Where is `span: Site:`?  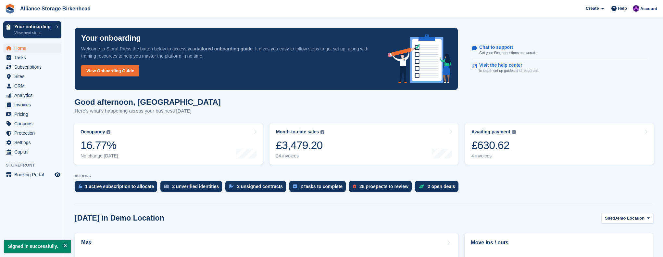 span: Site: is located at coordinates (610, 218).